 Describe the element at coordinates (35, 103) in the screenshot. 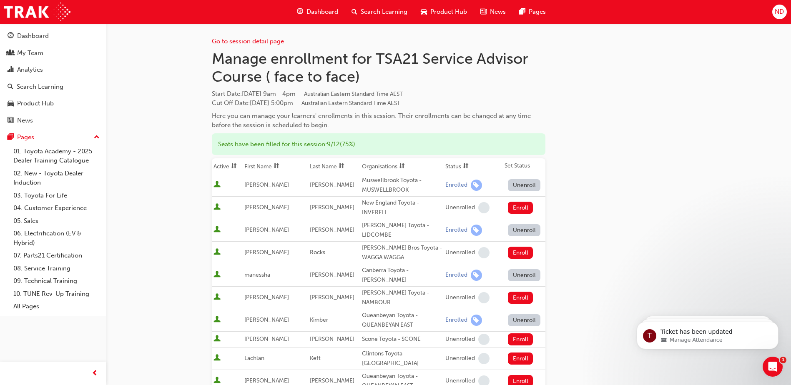

I see `div: Product Hub` at that location.